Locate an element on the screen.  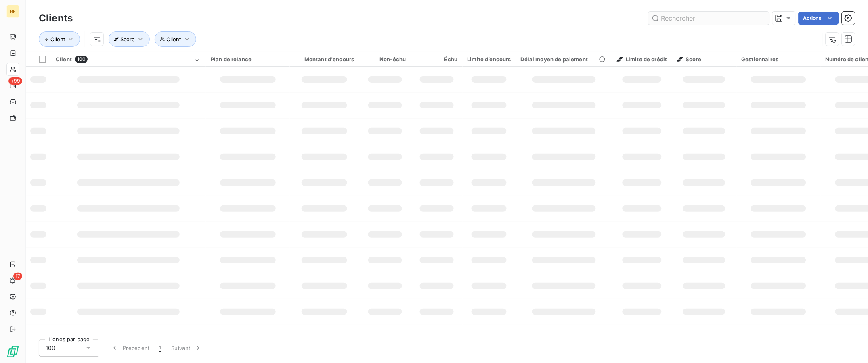
img: Logo LeanPay is located at coordinates (13, 351).